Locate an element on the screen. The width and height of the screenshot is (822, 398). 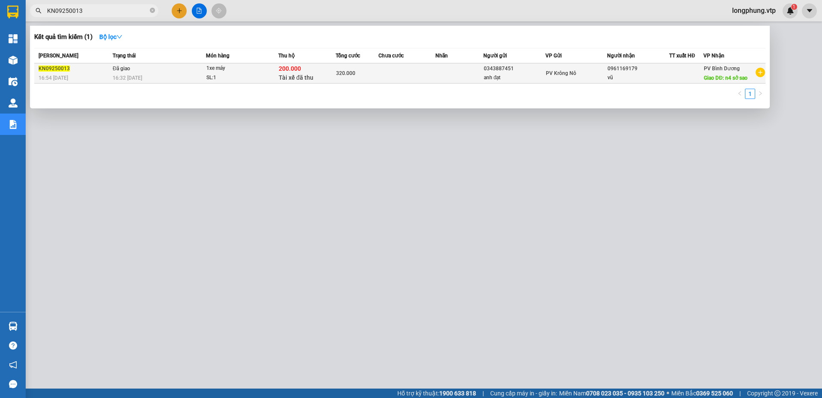
img: solution-icon is located at coordinates (13, 124).